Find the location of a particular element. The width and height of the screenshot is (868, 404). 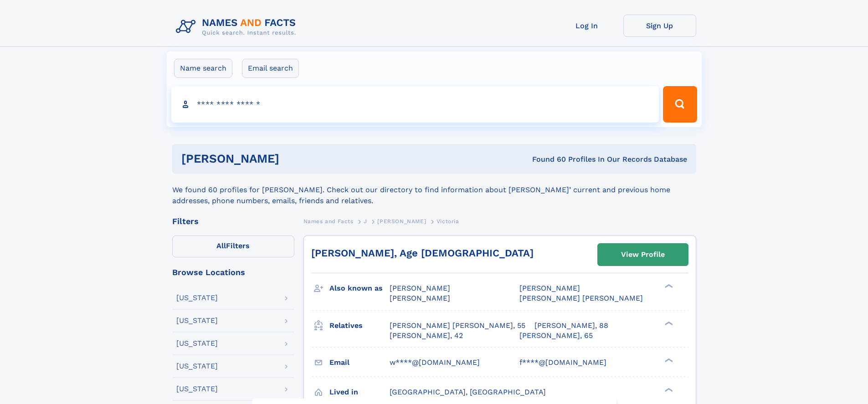

label: Filters is located at coordinates (233, 246).